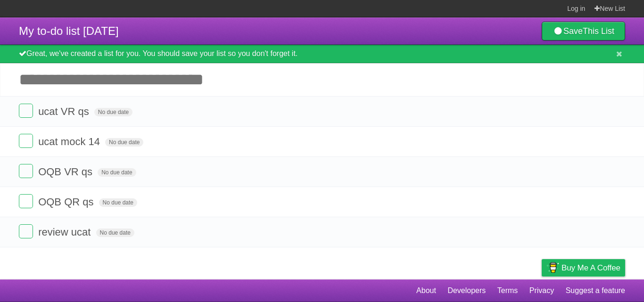 The width and height of the screenshot is (644, 302). Describe the element at coordinates (590, 268) in the screenshot. I see `span: Buy me a coffee` at that location.